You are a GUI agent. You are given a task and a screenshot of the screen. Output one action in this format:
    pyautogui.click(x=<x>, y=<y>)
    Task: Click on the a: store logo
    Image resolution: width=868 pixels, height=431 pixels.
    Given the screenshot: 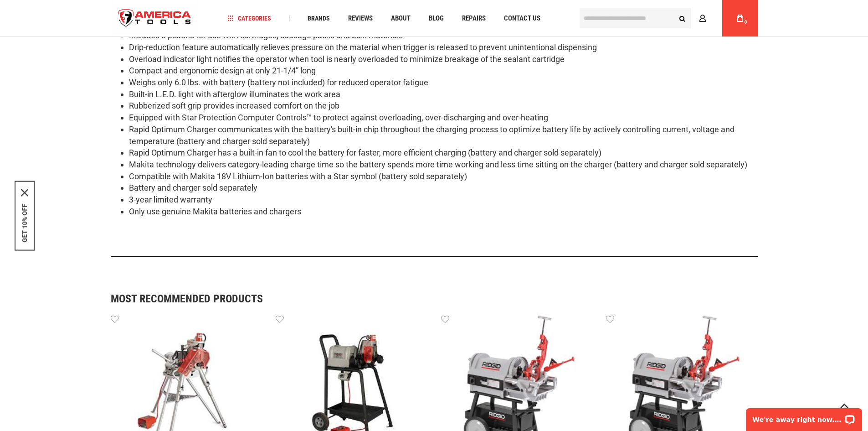 What is the action you would take?
    pyautogui.click(x=155, y=18)
    